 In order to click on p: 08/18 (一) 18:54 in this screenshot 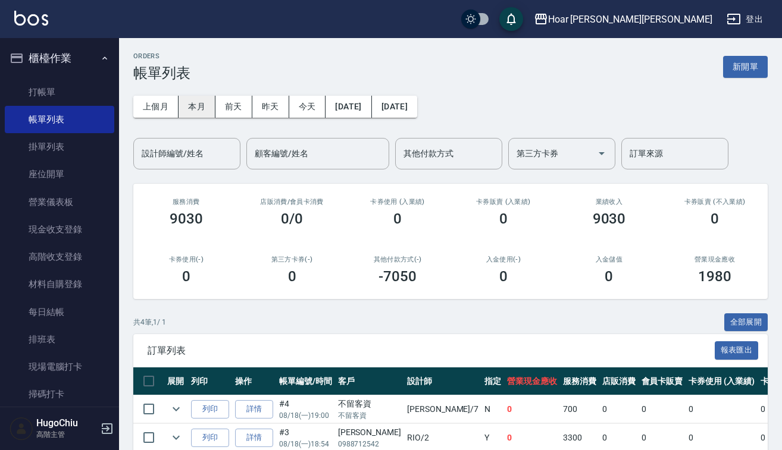, I will do `click(305, 444)`.